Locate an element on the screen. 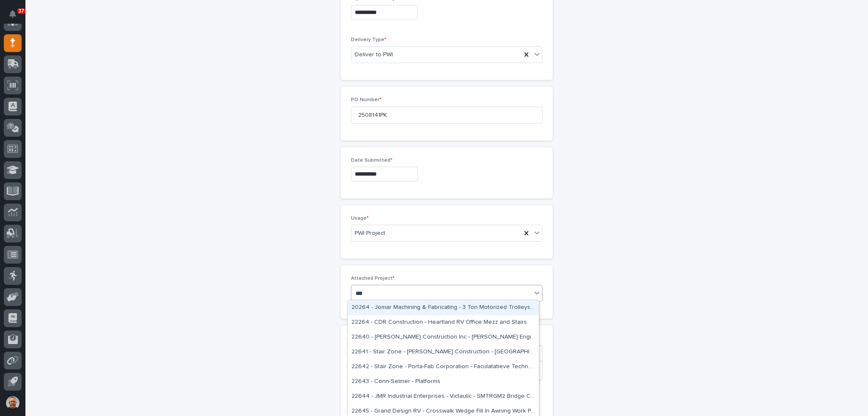 This screenshot has width=868, height=416. span: Date Submitted is located at coordinates (372, 160).